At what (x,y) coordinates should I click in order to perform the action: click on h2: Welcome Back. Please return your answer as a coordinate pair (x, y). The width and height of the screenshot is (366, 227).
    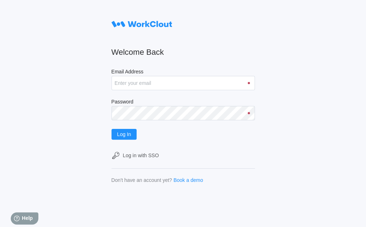
    Looking at the image, I should click on (183, 52).